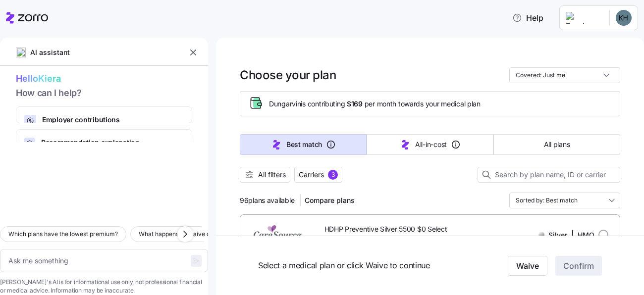  I want to click on button: What happens if I waive coverage?, so click(187, 234).